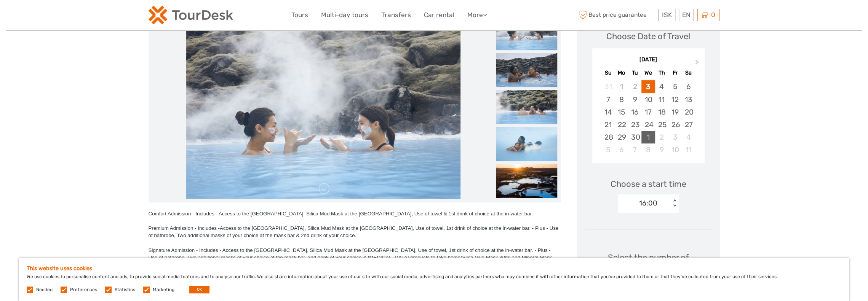 The height and width of the screenshot is (301, 868). Describe the element at coordinates (675, 125) in the screenshot. I see `div: Choose Friday, September 26th, 2025` at that location.